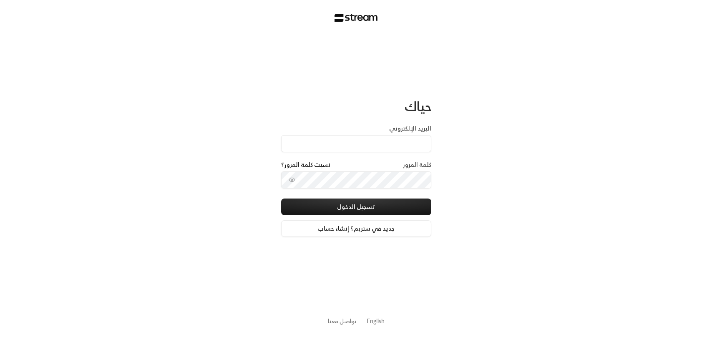 The width and height of the screenshot is (712, 342). I want to click on img: Stream Logo, so click(356, 18).